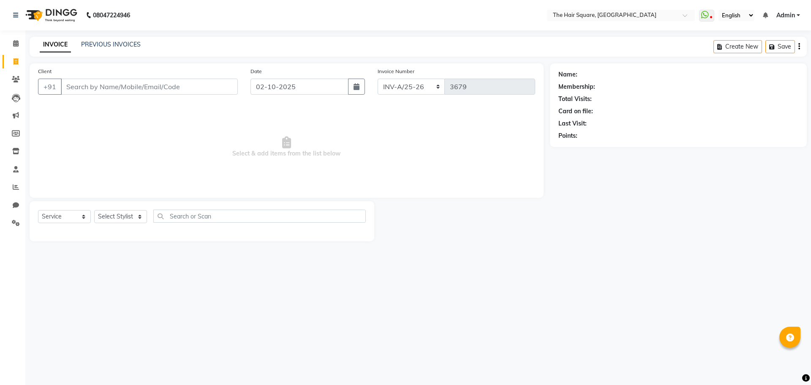 The width and height of the screenshot is (811, 385). I want to click on span: Select & add items from the list below, so click(286, 147).